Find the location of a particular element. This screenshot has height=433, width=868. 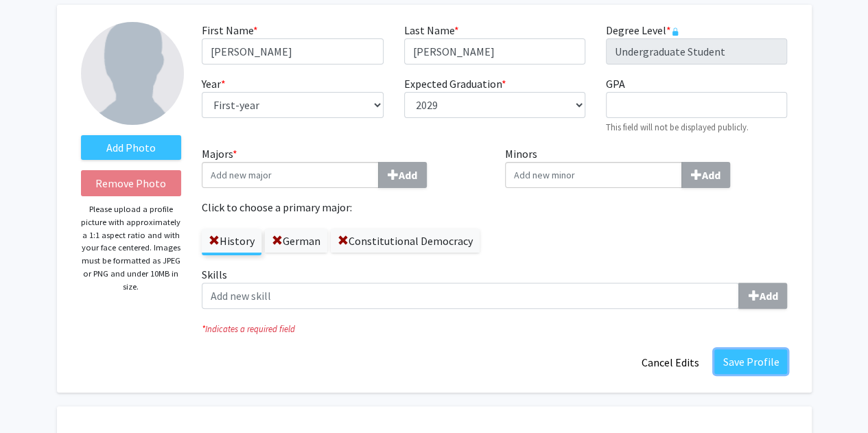

label: Year is located at coordinates (213, 84).